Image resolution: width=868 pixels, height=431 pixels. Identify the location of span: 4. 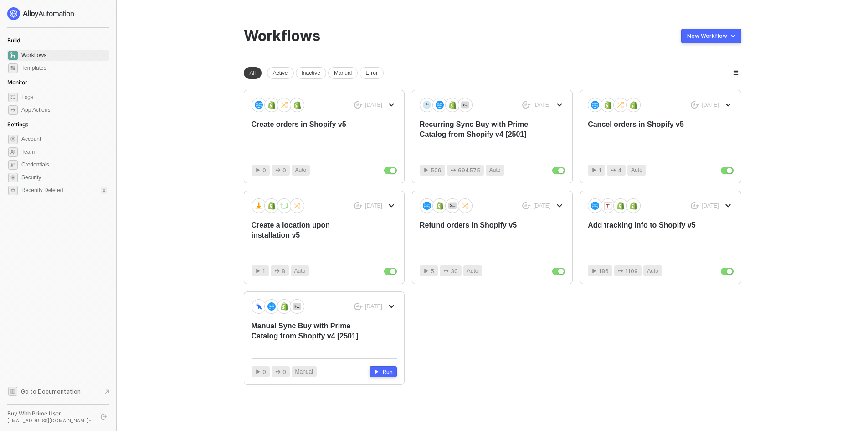
(620, 170).